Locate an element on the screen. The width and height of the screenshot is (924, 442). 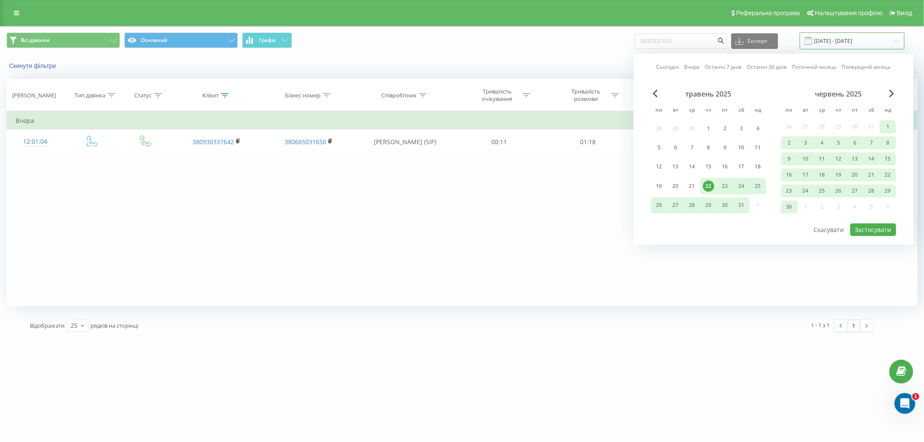
div: 21 is located at coordinates (871, 175).